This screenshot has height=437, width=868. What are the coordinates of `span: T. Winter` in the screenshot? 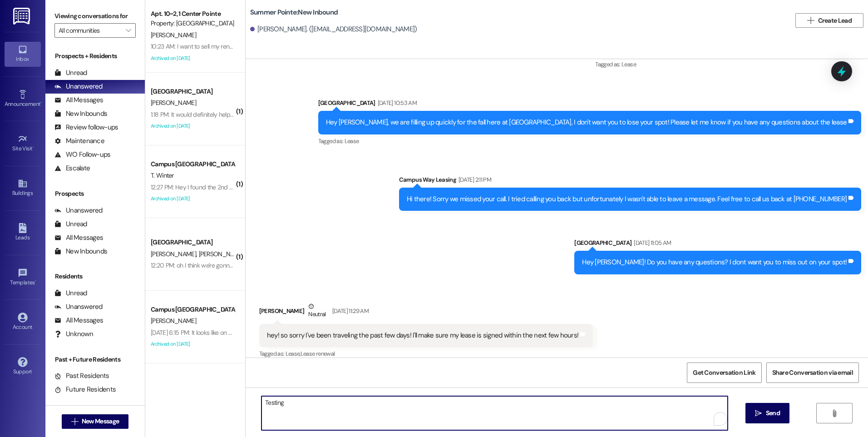 It's located at (162, 175).